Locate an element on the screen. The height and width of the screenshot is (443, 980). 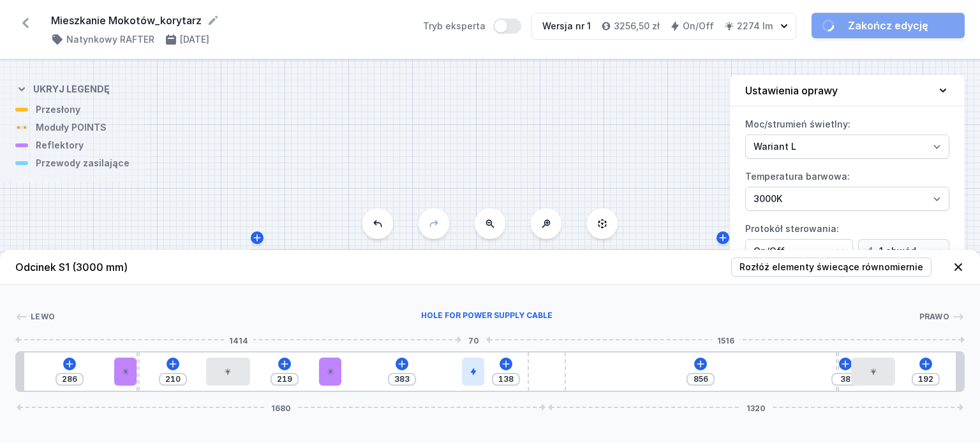
span: 1680 is located at coordinates (280, 407).